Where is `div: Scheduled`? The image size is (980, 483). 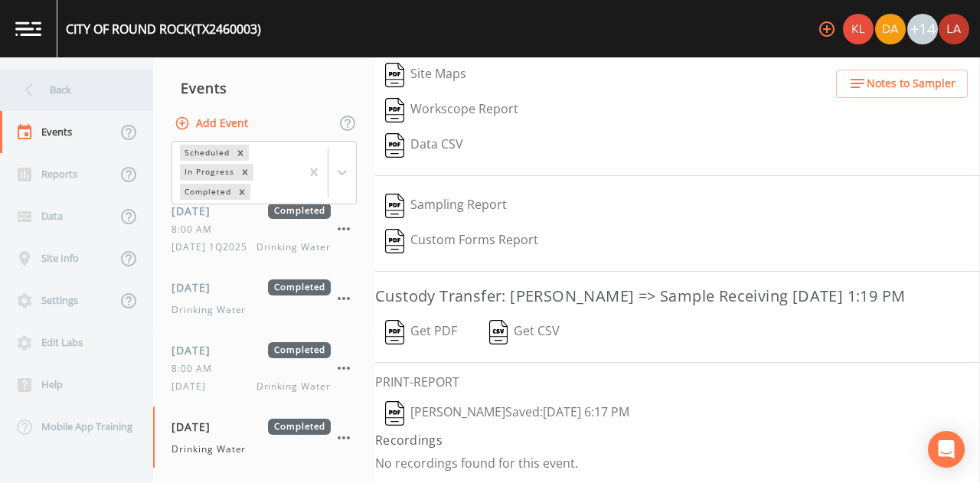 div: Scheduled is located at coordinates (206, 152).